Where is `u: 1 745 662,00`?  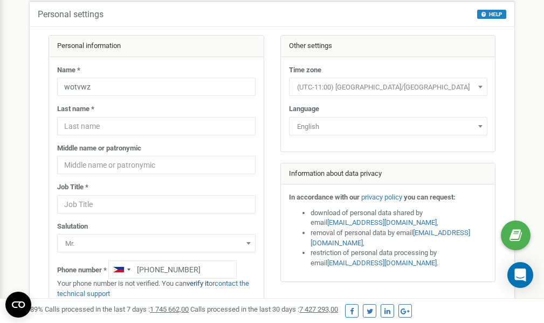 u: 1 745 662,00 is located at coordinates (169, 309).